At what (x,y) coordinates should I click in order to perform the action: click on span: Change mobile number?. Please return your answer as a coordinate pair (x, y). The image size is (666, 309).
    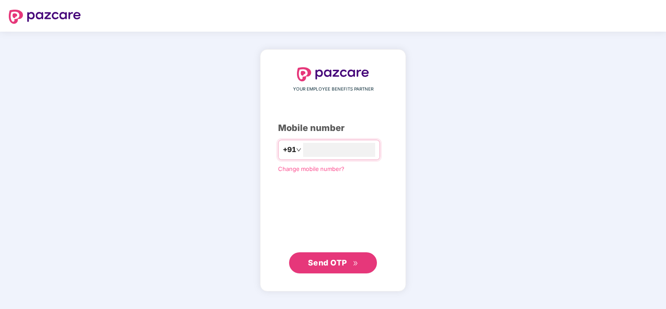
    Looking at the image, I should click on (311, 169).